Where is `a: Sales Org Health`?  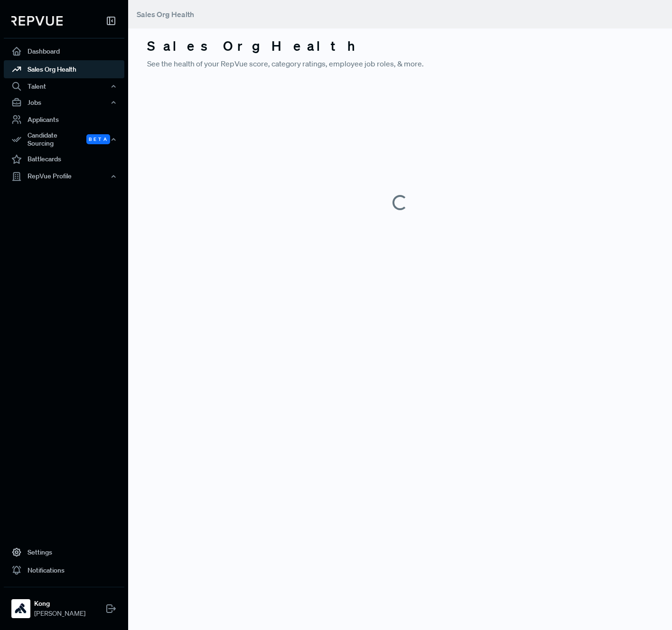 a: Sales Org Health is located at coordinates (64, 69).